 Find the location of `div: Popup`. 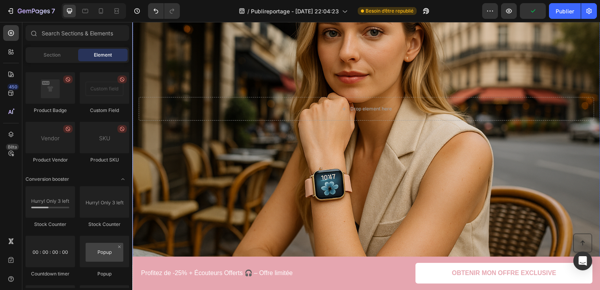

div: Popup is located at coordinates (104, 274).